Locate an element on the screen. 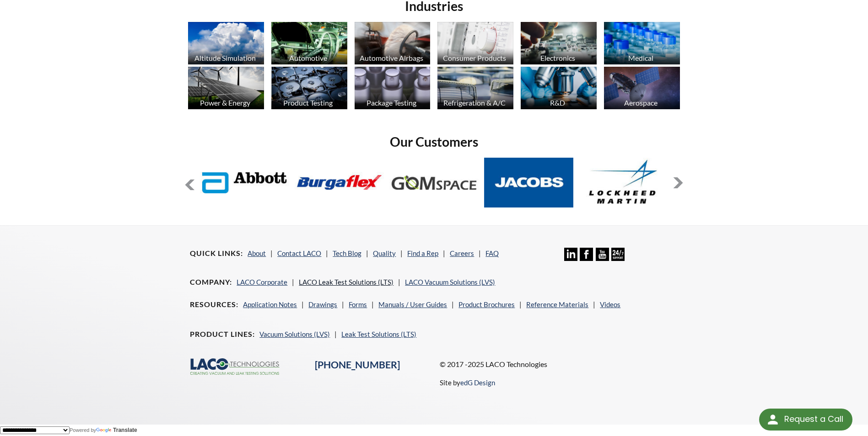 This screenshot has height=436, width=868. a: Product Testing is located at coordinates (309, 89).